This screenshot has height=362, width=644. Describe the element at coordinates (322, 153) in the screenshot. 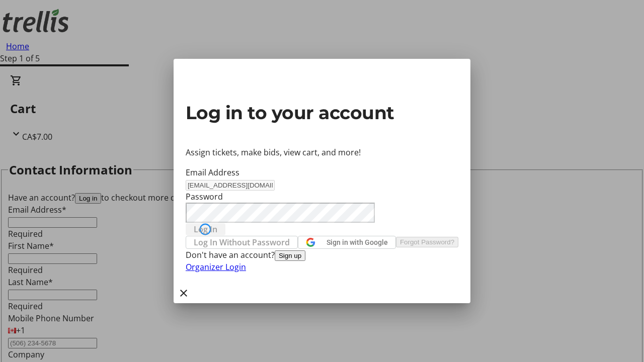

I see `p: Assign tickets, make bids, view cart, and more!` at that location.